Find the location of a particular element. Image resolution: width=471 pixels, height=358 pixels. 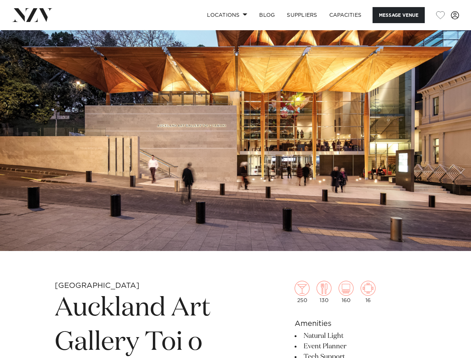

a: BLOG is located at coordinates (267, 15).